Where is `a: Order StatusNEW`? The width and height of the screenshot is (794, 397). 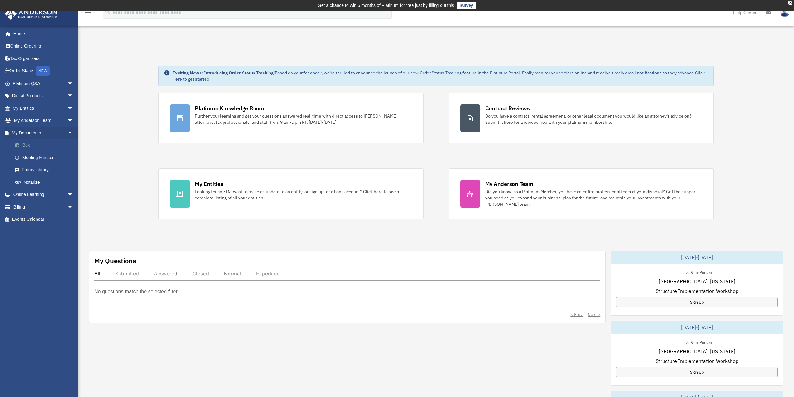
a: Order StatusNEW is located at coordinates (43, 71).